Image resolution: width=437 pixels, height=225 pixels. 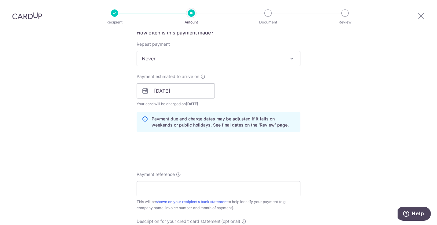 I want to click on label: Repeat payment, so click(x=153, y=44).